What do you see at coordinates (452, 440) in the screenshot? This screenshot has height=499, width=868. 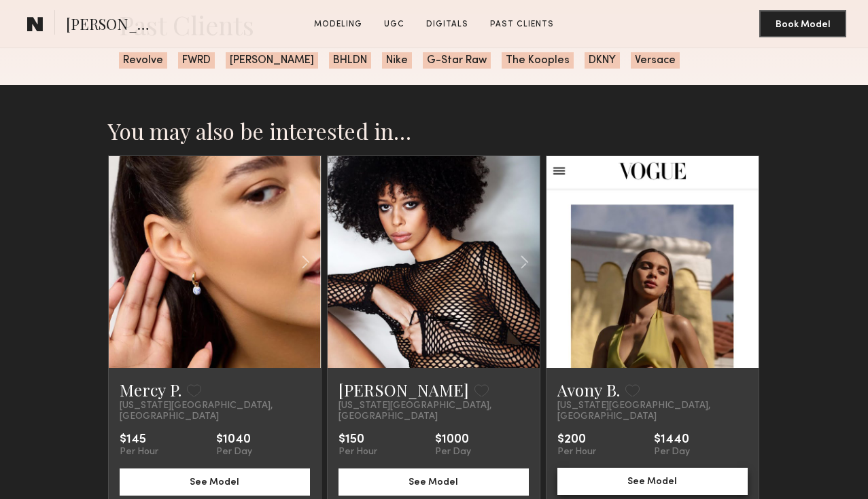 I see `div: $1000` at bounding box center [452, 440].